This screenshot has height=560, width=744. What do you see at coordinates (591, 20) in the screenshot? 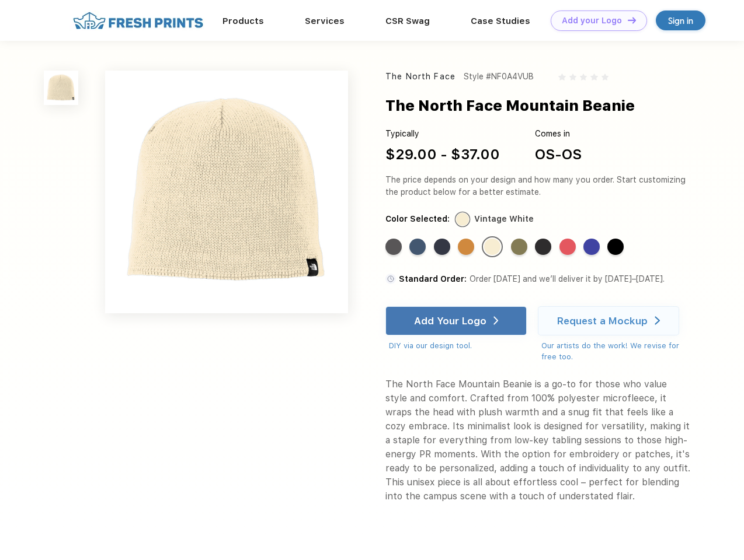
I see `div: Add your Logo` at bounding box center [591, 20].